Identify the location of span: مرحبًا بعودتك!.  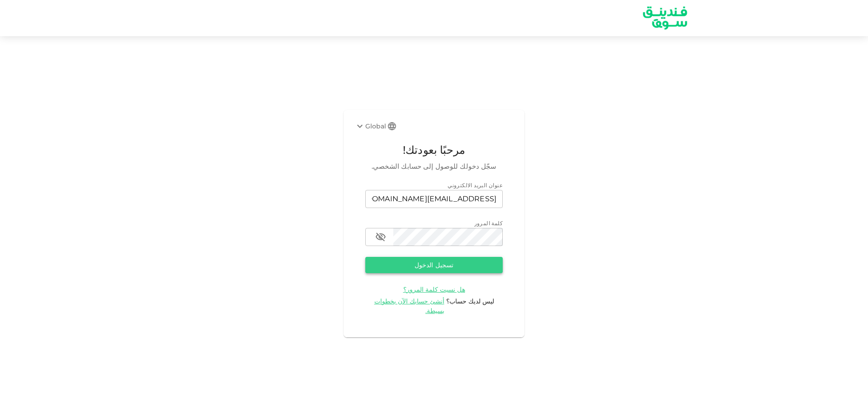
(434, 150).